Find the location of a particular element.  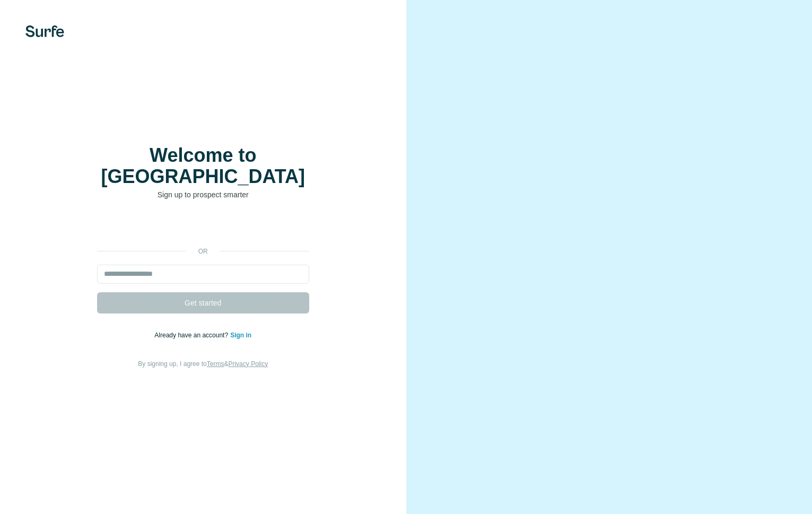

a: Sign in is located at coordinates (240, 335).